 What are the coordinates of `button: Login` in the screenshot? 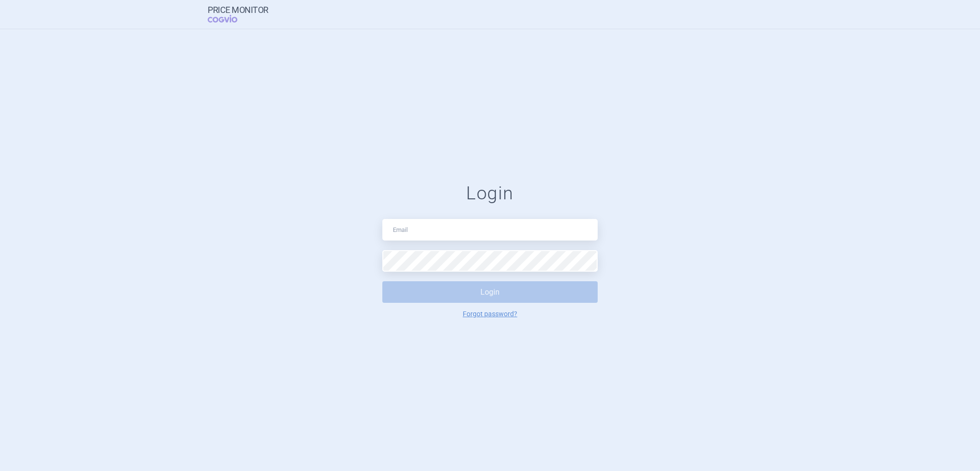 It's located at (490, 292).